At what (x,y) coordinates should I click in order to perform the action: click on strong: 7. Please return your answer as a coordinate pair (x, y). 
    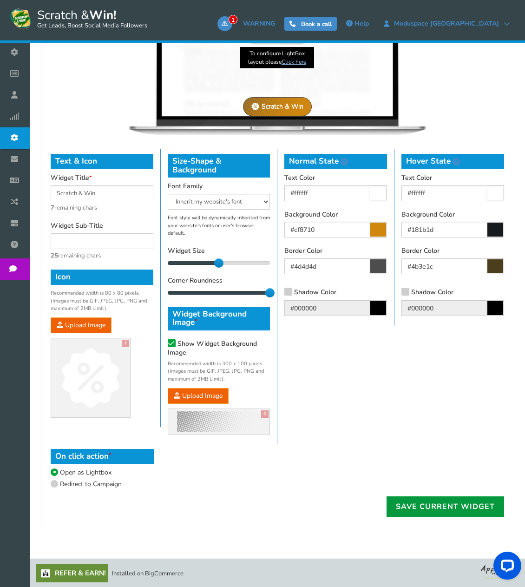
    Looking at the image, I should click on (53, 208).